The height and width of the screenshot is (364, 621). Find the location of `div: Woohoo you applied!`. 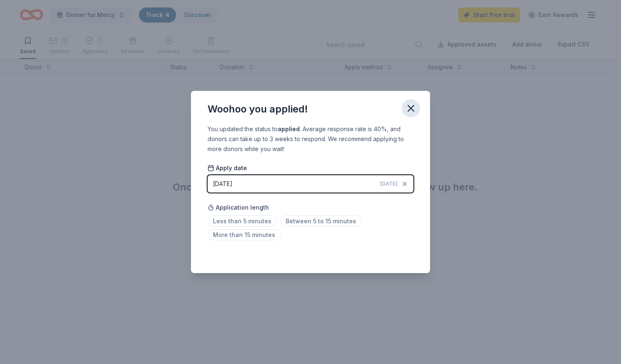

div: Woohoo you applied! is located at coordinates (258, 109).